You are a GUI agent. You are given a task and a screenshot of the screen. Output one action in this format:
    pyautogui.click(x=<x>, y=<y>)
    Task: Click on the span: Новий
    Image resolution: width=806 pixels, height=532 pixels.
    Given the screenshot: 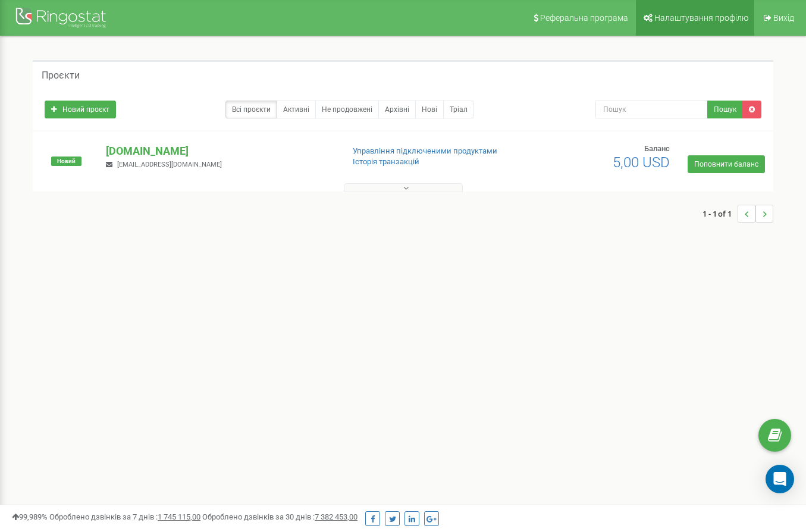 What is the action you would take?
    pyautogui.click(x=66, y=161)
    